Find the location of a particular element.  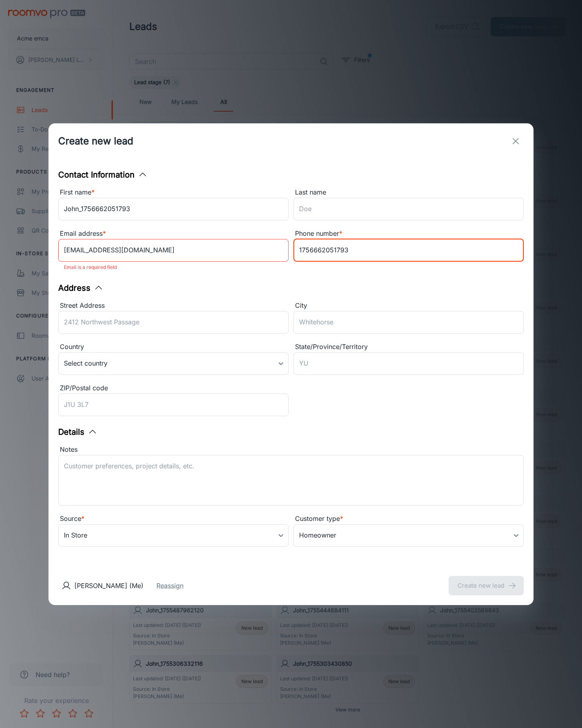

div: Email address is located at coordinates (173, 234).